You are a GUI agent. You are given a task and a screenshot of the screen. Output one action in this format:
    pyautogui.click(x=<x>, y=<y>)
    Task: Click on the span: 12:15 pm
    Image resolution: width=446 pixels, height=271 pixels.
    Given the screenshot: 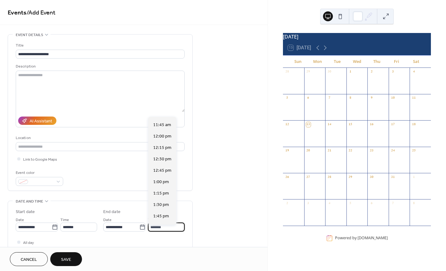 What is the action you would take?
    pyautogui.click(x=162, y=148)
    